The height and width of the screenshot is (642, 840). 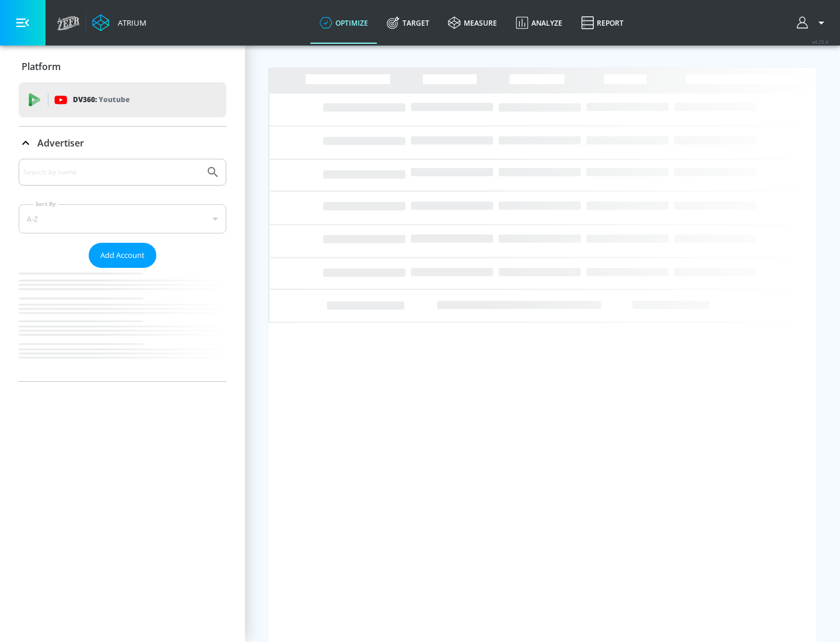 What do you see at coordinates (40, 67) in the screenshot?
I see `p: Platform` at bounding box center [40, 67].